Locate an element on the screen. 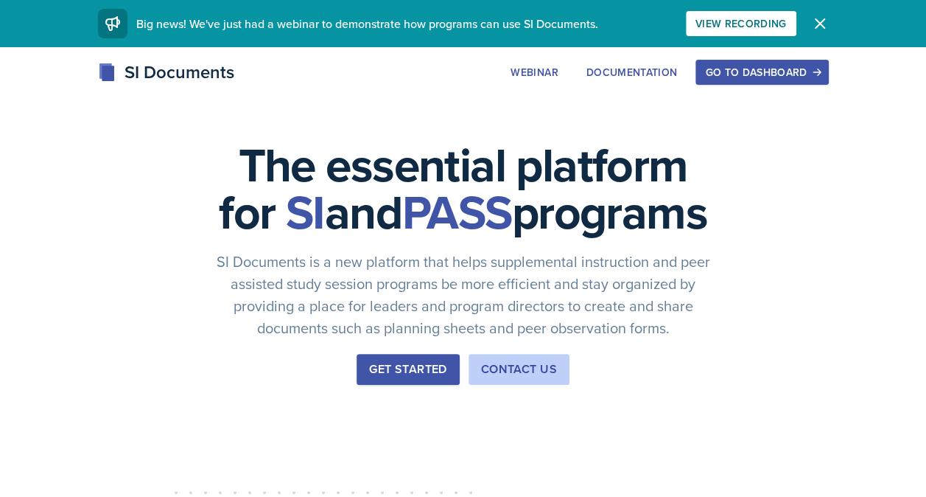 The width and height of the screenshot is (926, 497). button: View Recording is located at coordinates (741, 24).